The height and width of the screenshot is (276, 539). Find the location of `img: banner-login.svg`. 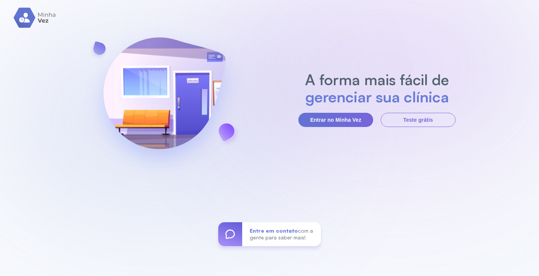

img: banner-login.svg is located at coordinates (164, 99).